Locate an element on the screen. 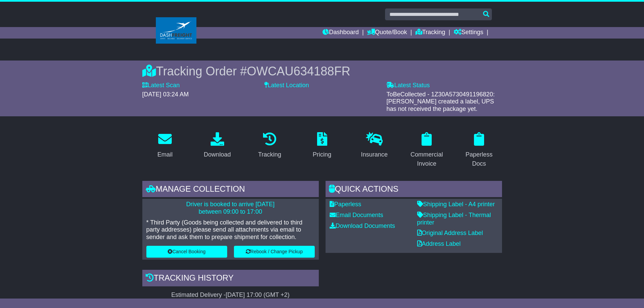 The height and width of the screenshot is (308, 644). span: OWCAU634188FR is located at coordinates (298, 71).